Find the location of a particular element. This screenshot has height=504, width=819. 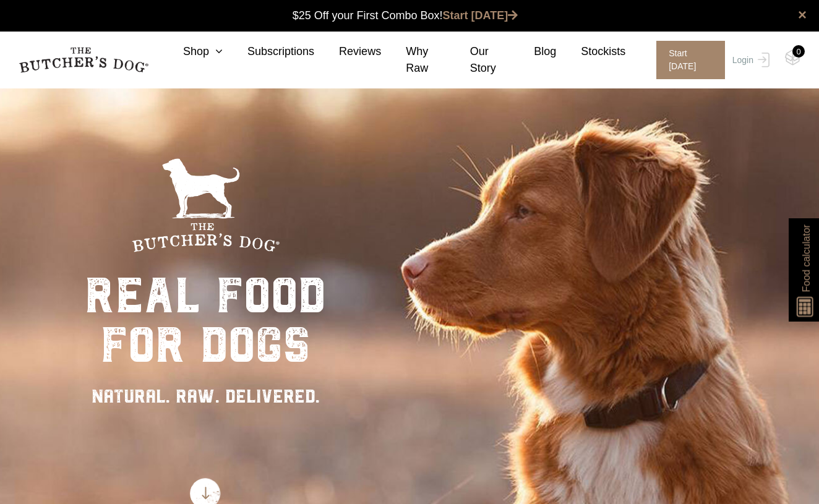

a: Our Story is located at coordinates (477, 60).